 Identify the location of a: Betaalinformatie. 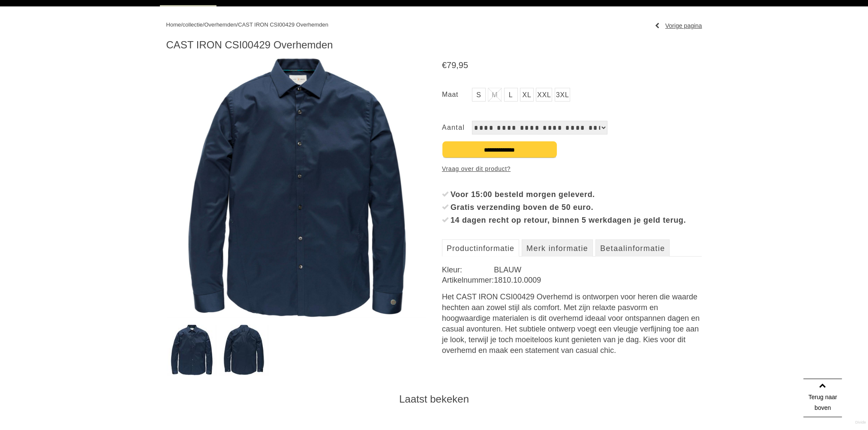
(632, 248).